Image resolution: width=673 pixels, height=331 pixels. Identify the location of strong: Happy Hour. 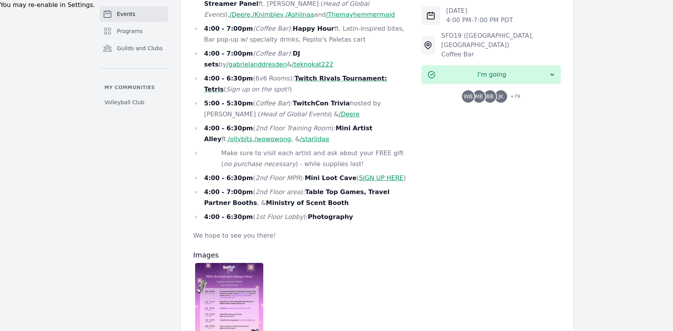
(313, 28).